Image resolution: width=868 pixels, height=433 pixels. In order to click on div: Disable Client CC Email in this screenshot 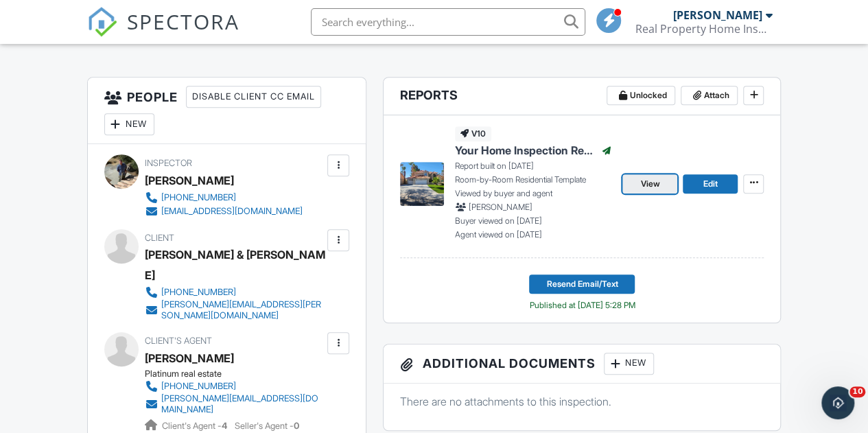, I will do `click(254, 97)`.